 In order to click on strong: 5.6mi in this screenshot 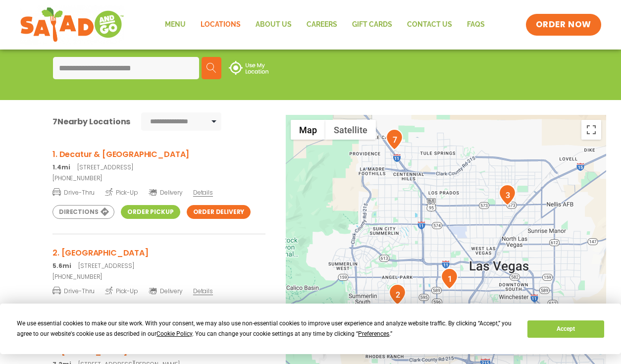, I will do `click(61, 265)`.